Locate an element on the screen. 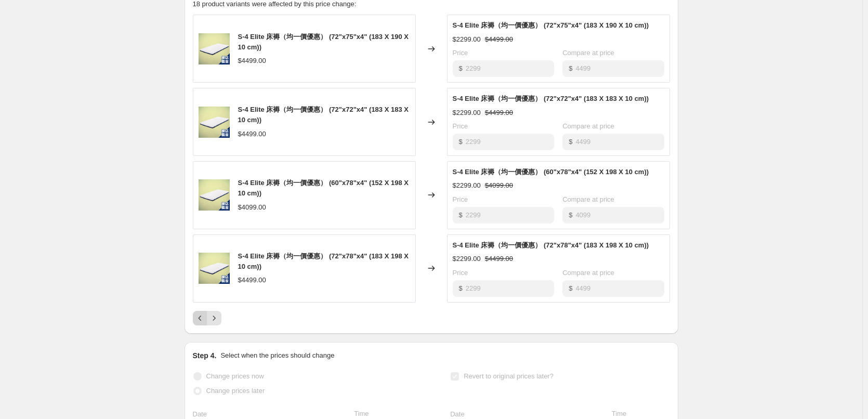 The image size is (868, 419). div: $4099.00 is located at coordinates (252, 207).